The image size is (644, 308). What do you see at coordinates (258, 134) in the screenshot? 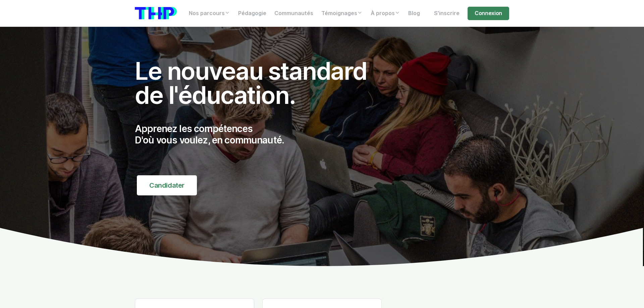
I see `p: Apprenez les compétences D'où vous voulez, en communauté.` at bounding box center [258, 134].